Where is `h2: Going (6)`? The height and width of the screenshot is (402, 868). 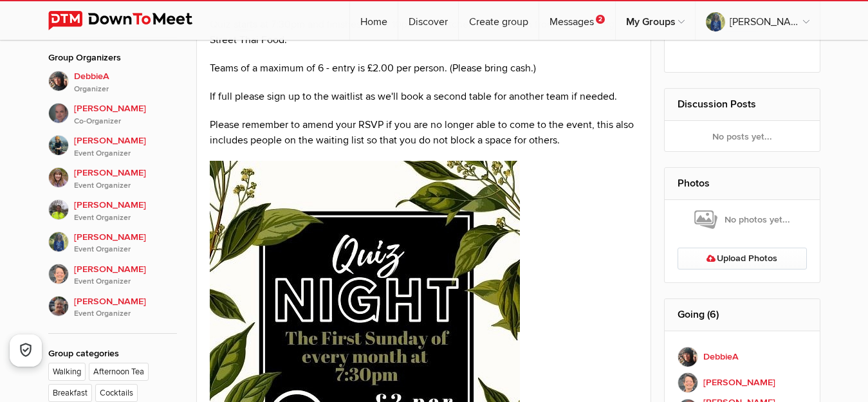
h2: Going (6) is located at coordinates (742, 315).